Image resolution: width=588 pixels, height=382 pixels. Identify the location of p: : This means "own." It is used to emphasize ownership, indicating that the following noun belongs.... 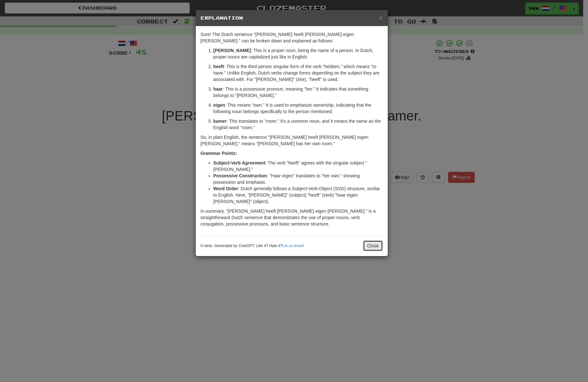
(298, 108).